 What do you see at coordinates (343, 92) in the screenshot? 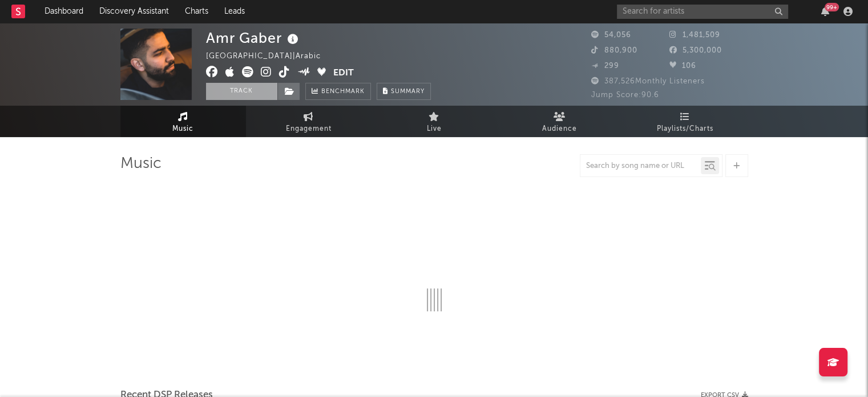
I see `span: Benchmark` at bounding box center [343, 92].